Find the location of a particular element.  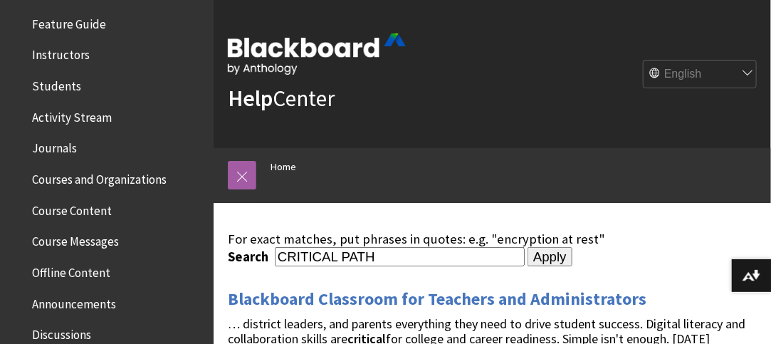

a: Home is located at coordinates (283, 167).